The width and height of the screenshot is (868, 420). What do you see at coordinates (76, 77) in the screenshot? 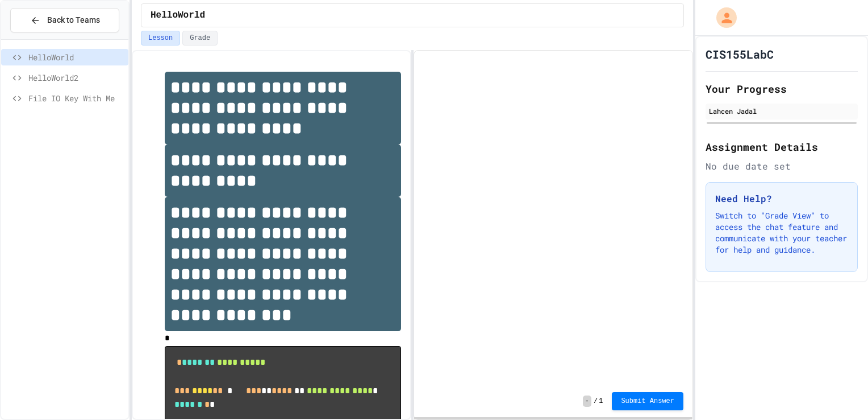
I see `span: HelloWorld2` at bounding box center [76, 77].